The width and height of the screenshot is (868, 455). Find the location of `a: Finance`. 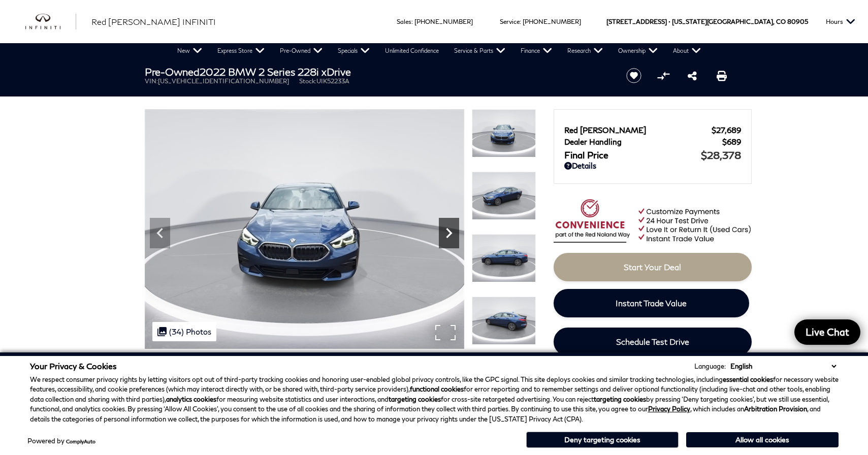

a: Finance is located at coordinates (536, 51).